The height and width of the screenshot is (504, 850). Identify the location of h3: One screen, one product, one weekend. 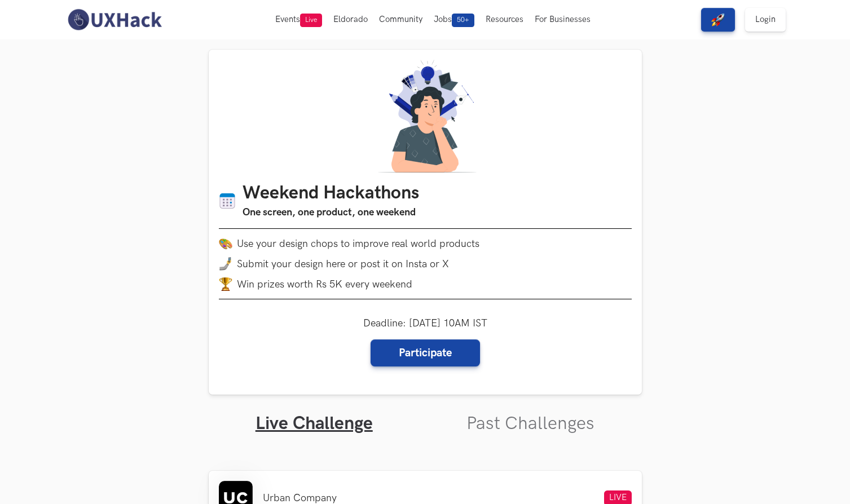
(330, 212).